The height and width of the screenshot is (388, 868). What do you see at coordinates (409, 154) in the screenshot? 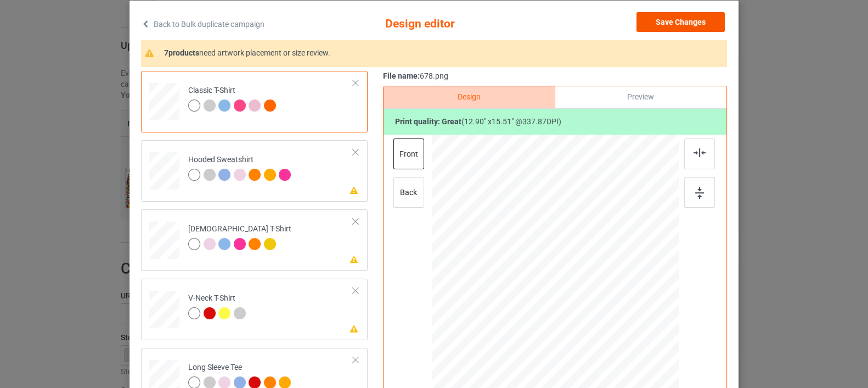
I see `div: front` at bounding box center [409, 154].